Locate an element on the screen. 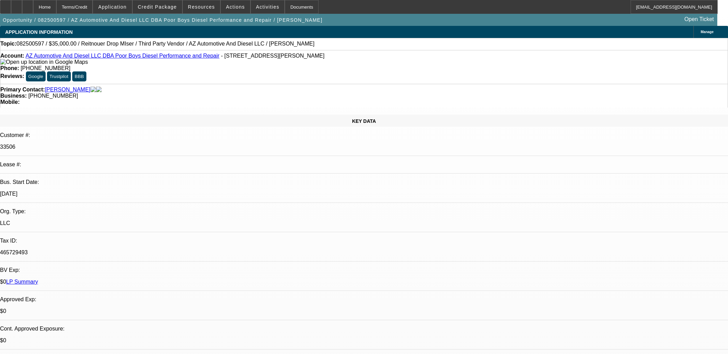  span: Actions is located at coordinates (235, 7).